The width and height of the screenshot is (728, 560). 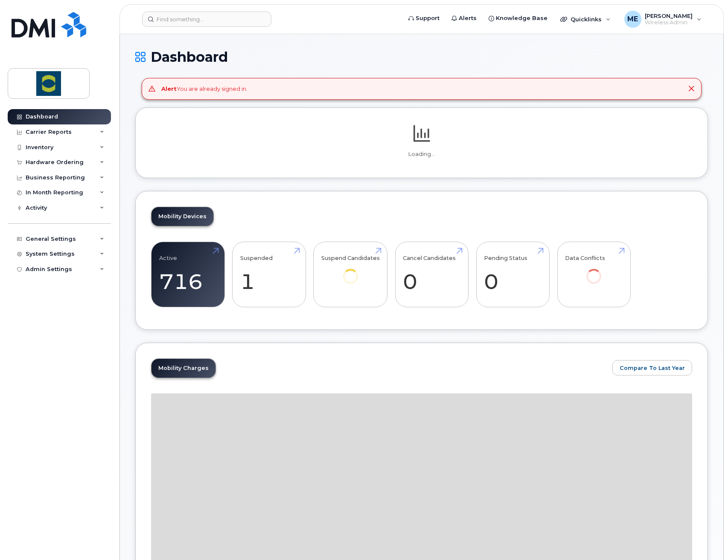 I want to click on a: Data Conflicts, so click(x=593, y=271).